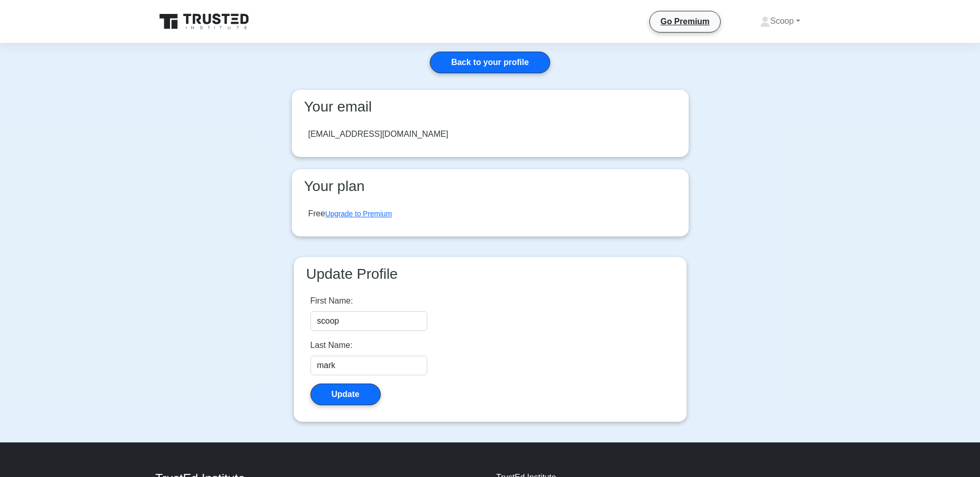 The image size is (980, 477). I want to click on a: Go Premium, so click(684, 21).